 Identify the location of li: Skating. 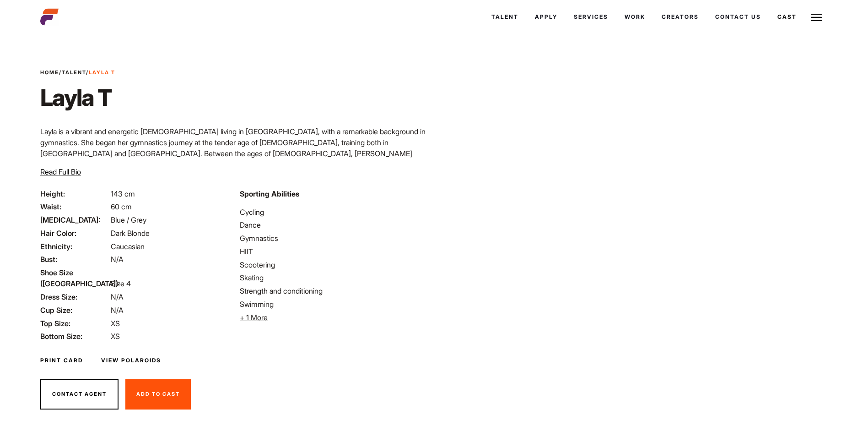
(334, 278).